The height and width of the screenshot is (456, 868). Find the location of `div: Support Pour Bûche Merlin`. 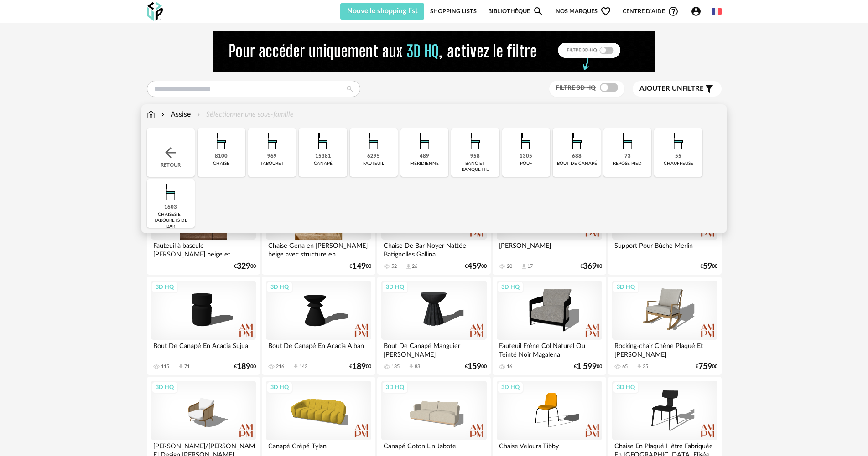

div: Support Pour Bûche Merlin is located at coordinates (665, 249).